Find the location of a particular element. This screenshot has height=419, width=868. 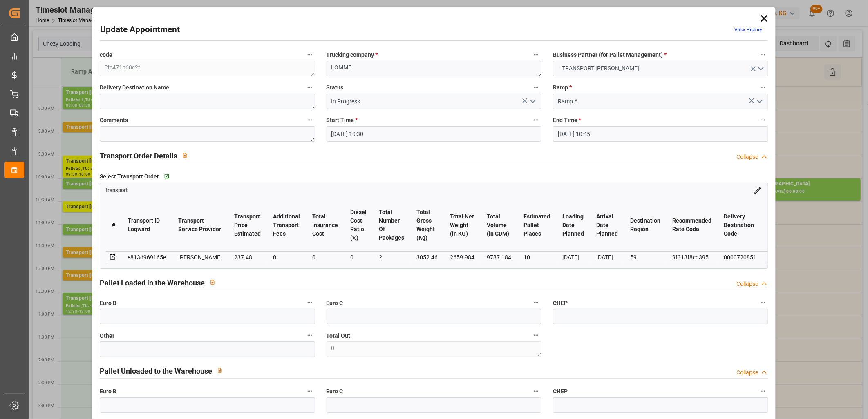

th: Estimated Pallet Places is located at coordinates (536, 225).